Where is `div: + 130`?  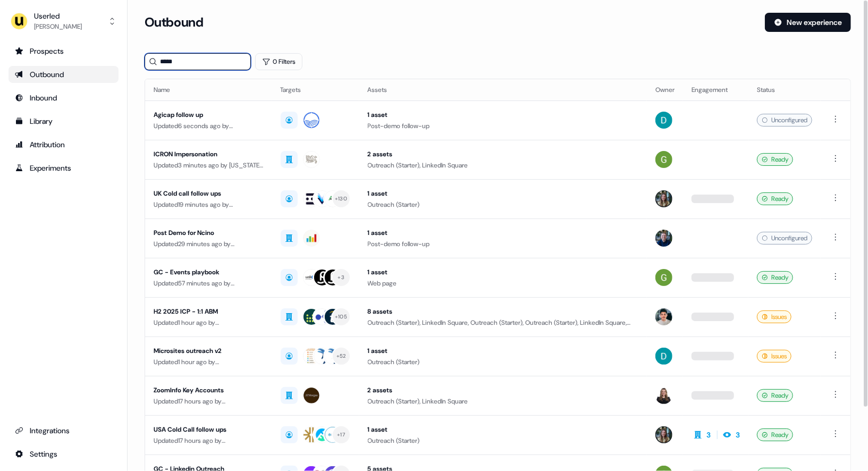
div: + 130 is located at coordinates (340, 199).